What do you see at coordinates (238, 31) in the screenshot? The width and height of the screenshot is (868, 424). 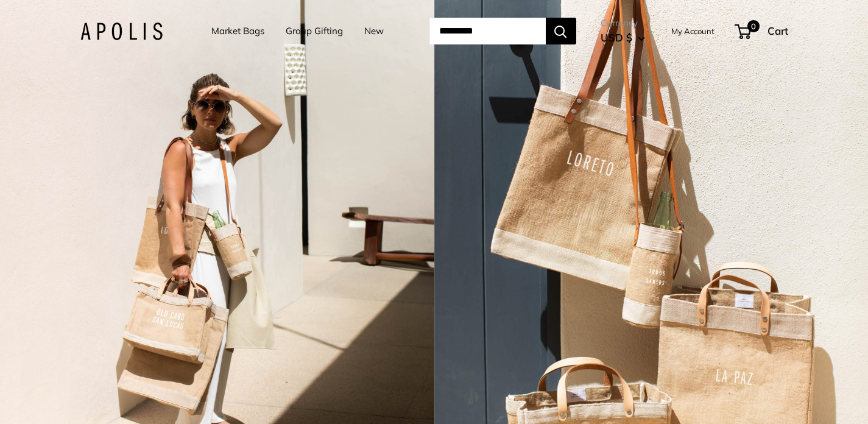 I see `a: Market Bags` at bounding box center [238, 31].